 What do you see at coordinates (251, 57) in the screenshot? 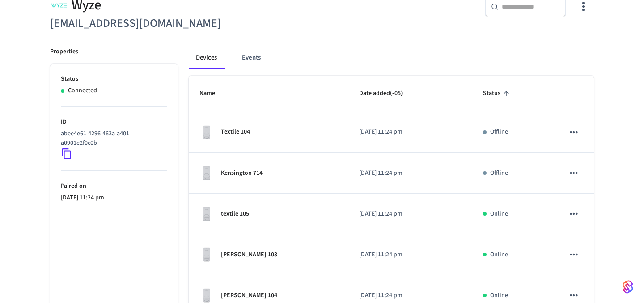
I see `button: Events` at bounding box center [251, 57].